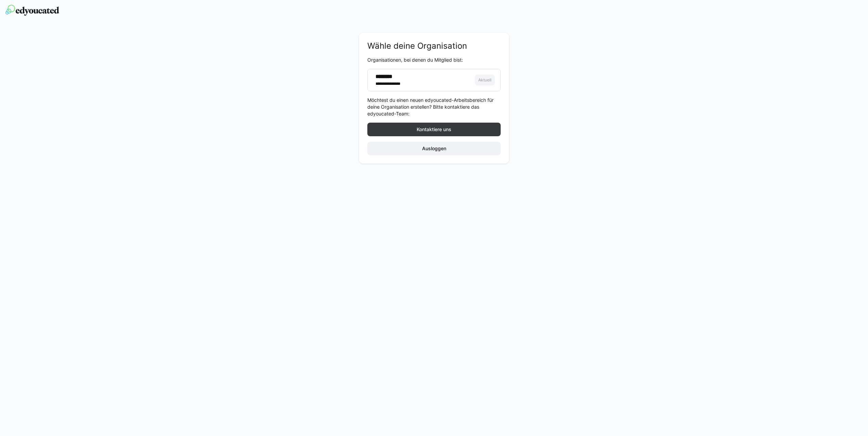 This screenshot has height=436, width=868. I want to click on p: Möchtest du einen neuen edyoucated-Arbeitsbereich für deine Organisation erstellen? Bitte kontakt..., so click(434, 107).